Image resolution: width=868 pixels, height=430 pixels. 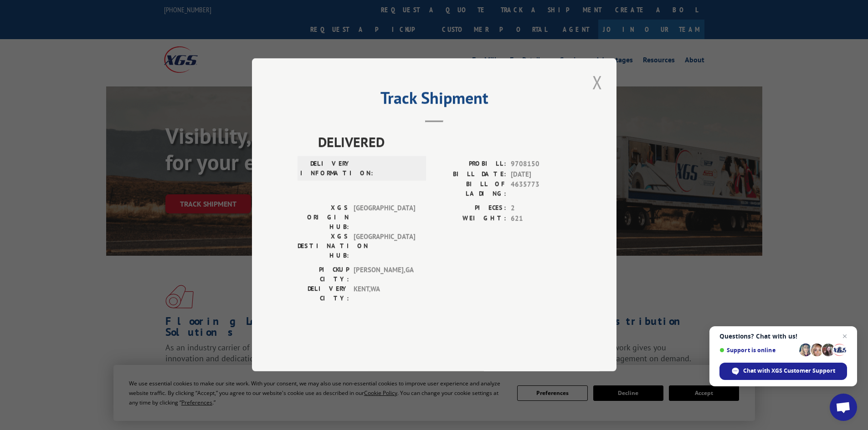 What do you see at coordinates (323, 275) in the screenshot?
I see `label: PICKUP CITY:` at bounding box center [323, 275].